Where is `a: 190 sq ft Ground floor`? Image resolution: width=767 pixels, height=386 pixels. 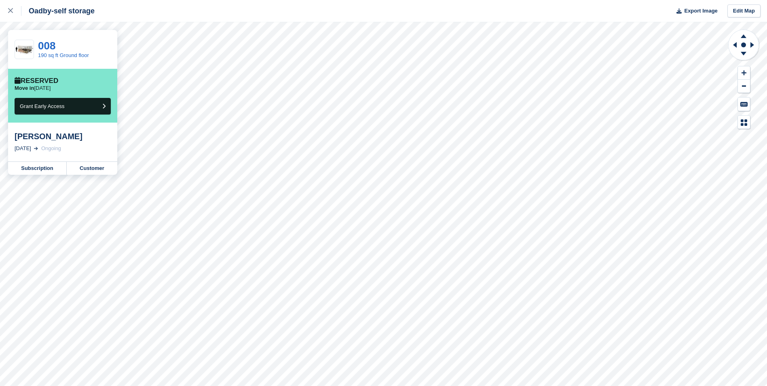 a: 190 sq ft Ground floor is located at coordinates (63, 55).